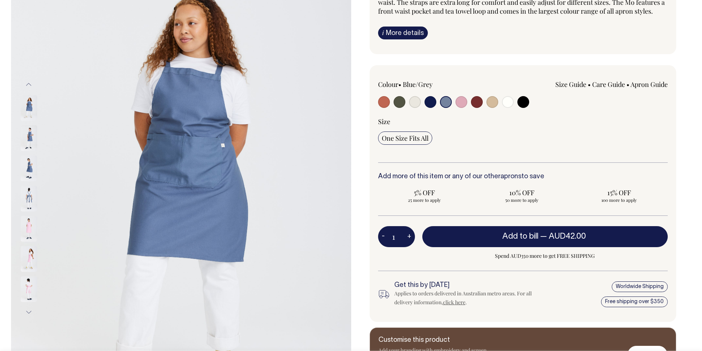 Image resolution: width=702 pixels, height=351 pixels. Describe the element at coordinates (522, 193) in the screenshot. I see `span: 10% OFF` at that location.